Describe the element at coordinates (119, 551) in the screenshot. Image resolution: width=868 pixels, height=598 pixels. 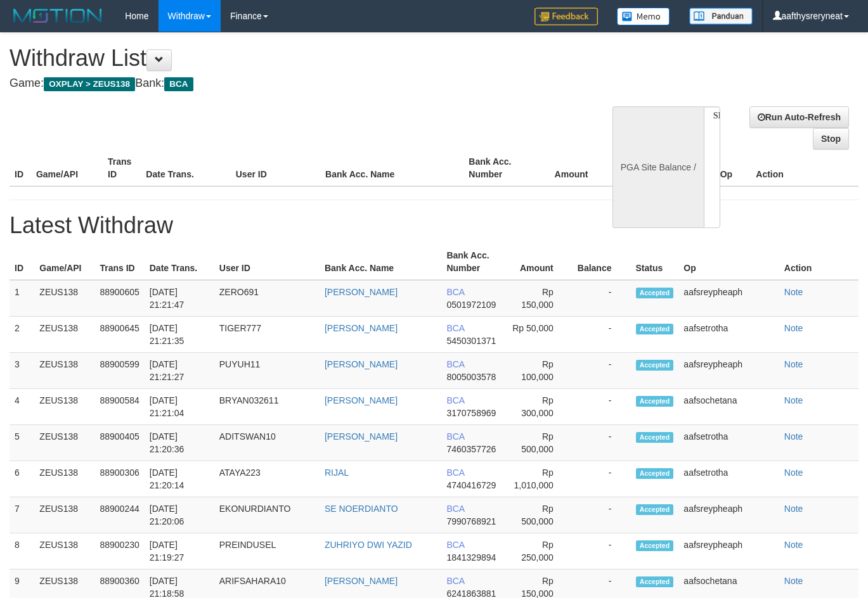
I see `td: 88900230` at that location.